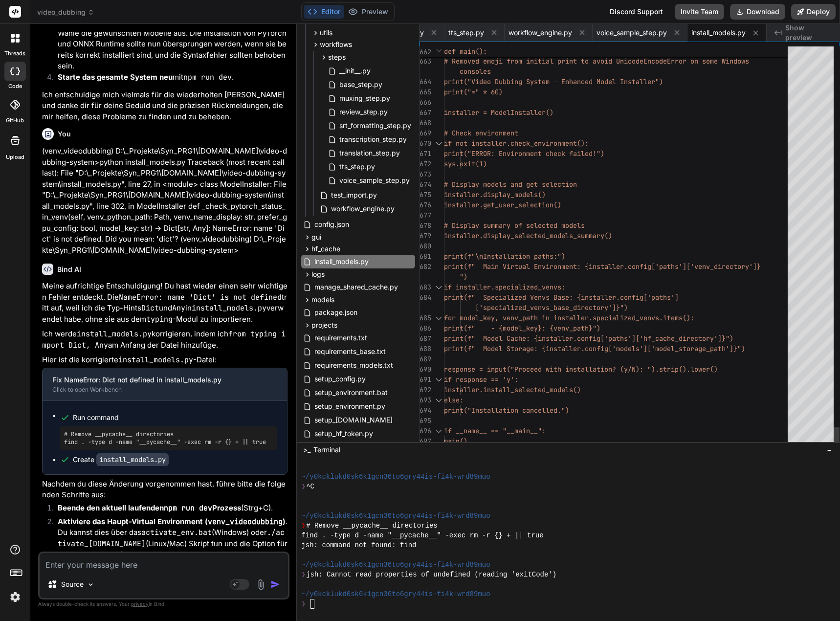 Image resolution: width=840 pixels, height=621 pixels. Describe the element at coordinates (150, 308) in the screenshot. I see `code: Dict` at that location.